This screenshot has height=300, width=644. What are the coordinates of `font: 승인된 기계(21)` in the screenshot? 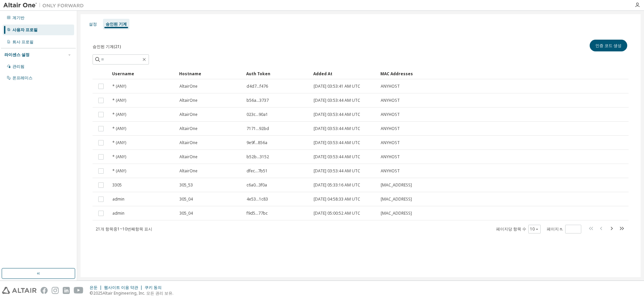 It's located at (107, 46).